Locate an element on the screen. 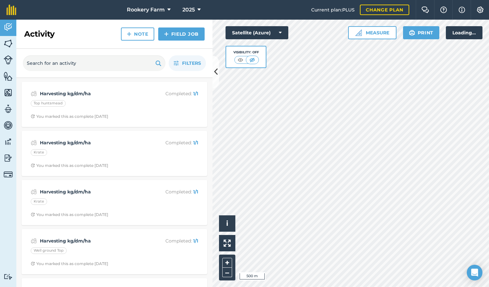  div: Visibility: Off is located at coordinates (246, 52).